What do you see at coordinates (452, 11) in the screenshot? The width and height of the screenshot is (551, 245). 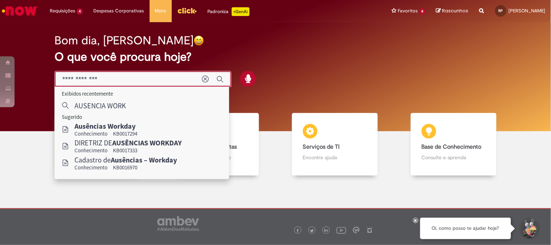 I see `a: Rascunhos` at bounding box center [452, 11].